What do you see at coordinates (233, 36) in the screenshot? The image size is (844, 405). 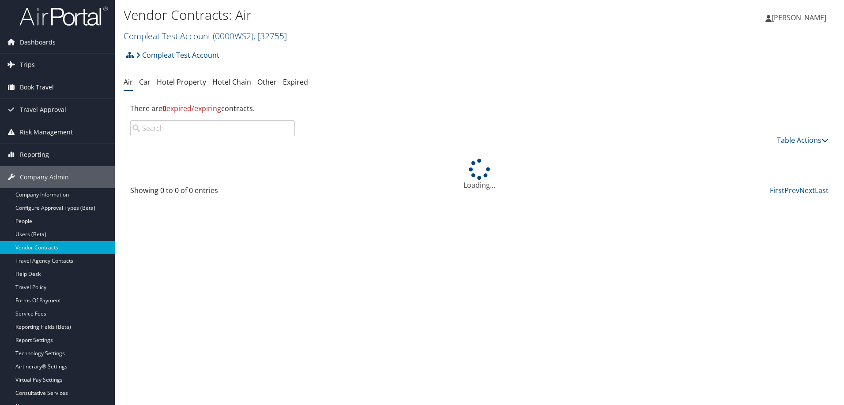 I see `span: ( 0000WS2 )` at bounding box center [233, 36].